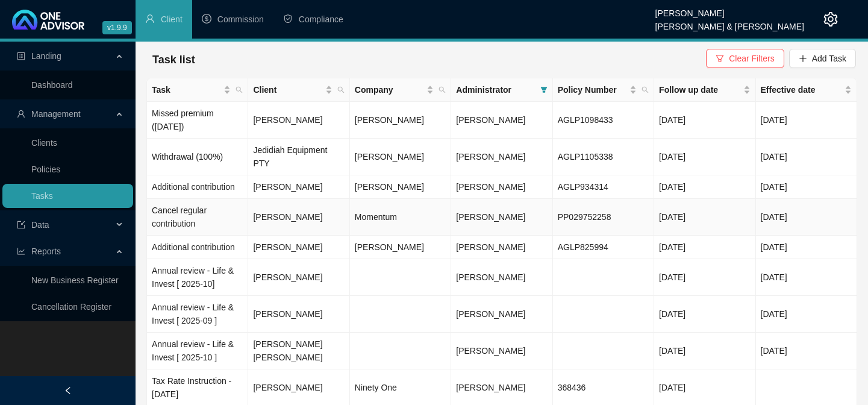  I want to click on span: Company, so click(389, 90).